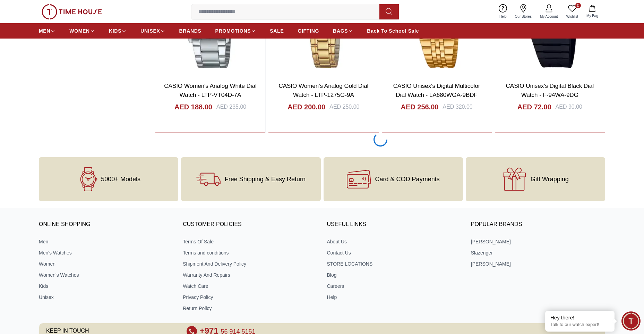  I want to click on h3: Popular Brands, so click(538, 225).